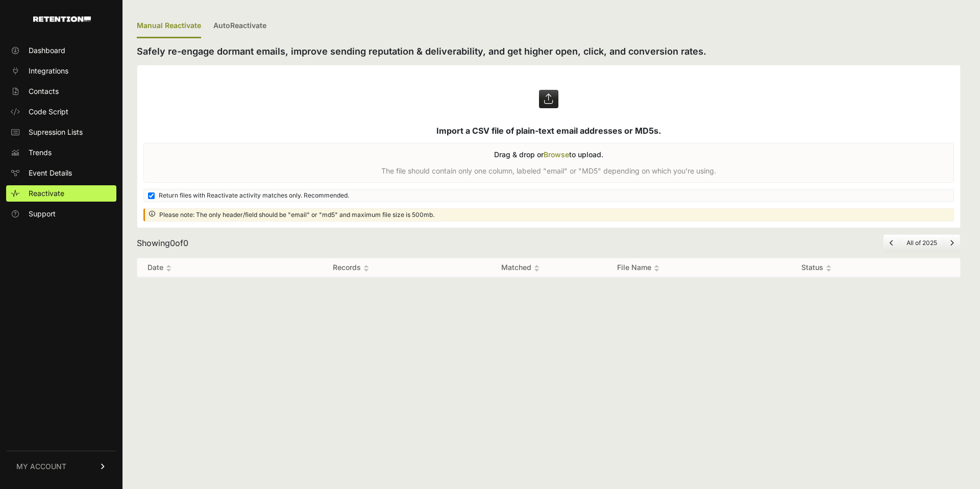  What do you see at coordinates (47, 194) in the screenshot?
I see `span: Reactivate` at bounding box center [47, 194].